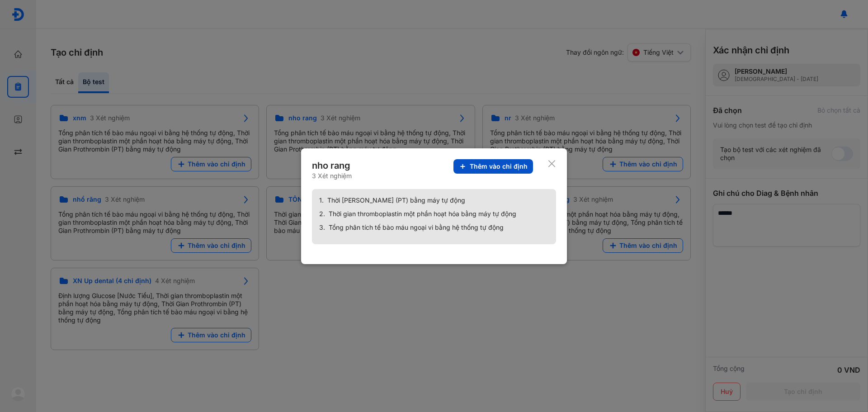 The width and height of the screenshot is (868, 412). Describe the element at coordinates (321, 200) in the screenshot. I see `span: 1.` at that location.